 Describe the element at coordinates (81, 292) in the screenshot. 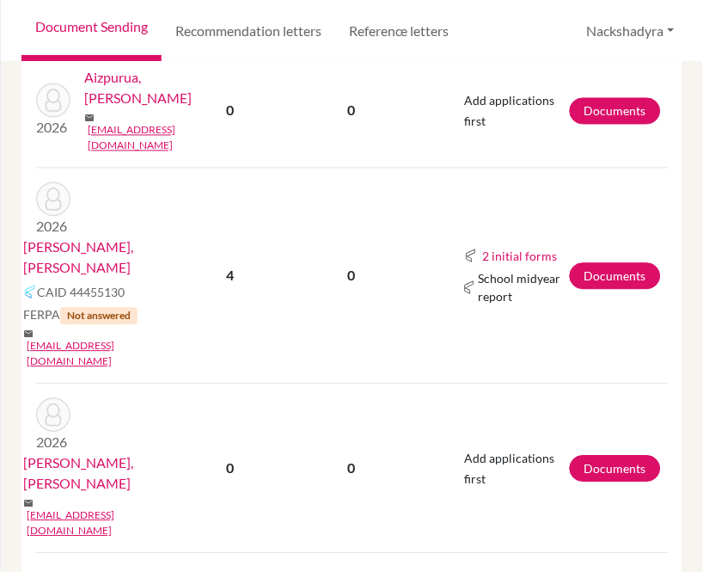

I see `span: CAID 44455130` at that location.